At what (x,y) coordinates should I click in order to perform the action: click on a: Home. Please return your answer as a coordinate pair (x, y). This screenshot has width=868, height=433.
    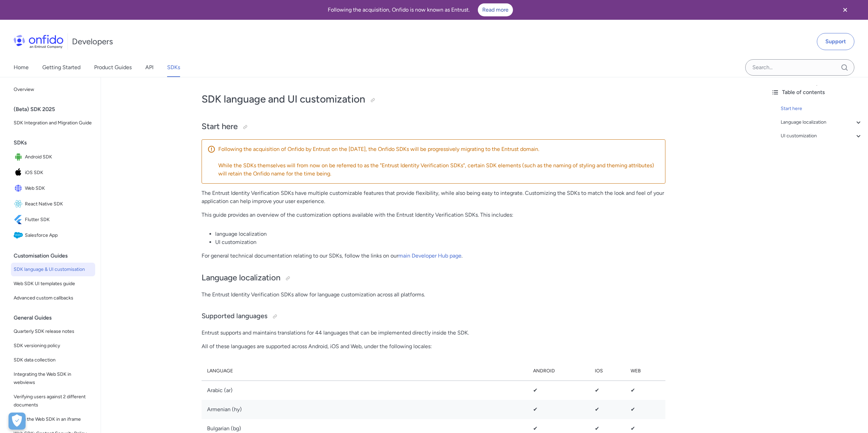
    Looking at the image, I should click on (21, 68).